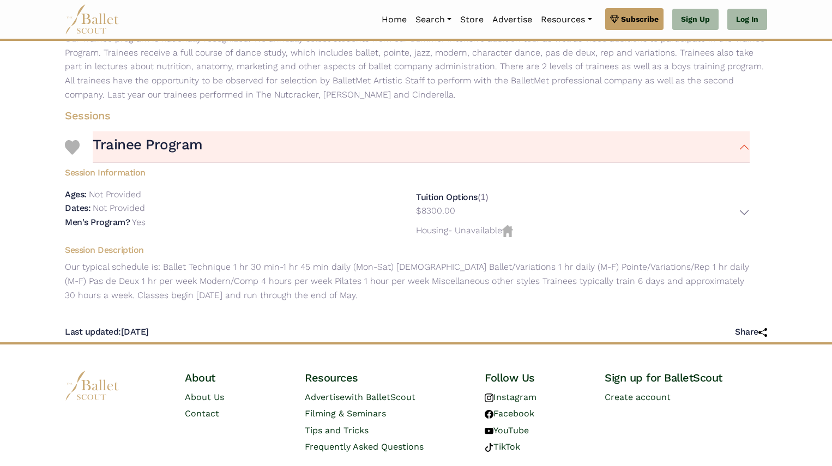 The height and width of the screenshot is (466, 832). Describe the element at coordinates (512, 20) in the screenshot. I see `a: Advertise` at that location.